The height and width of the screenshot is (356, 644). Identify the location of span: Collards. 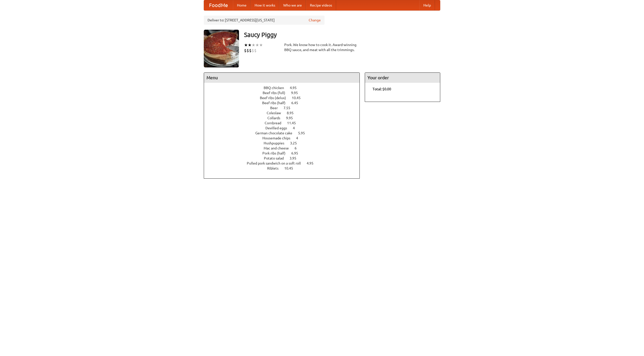
(276, 118).